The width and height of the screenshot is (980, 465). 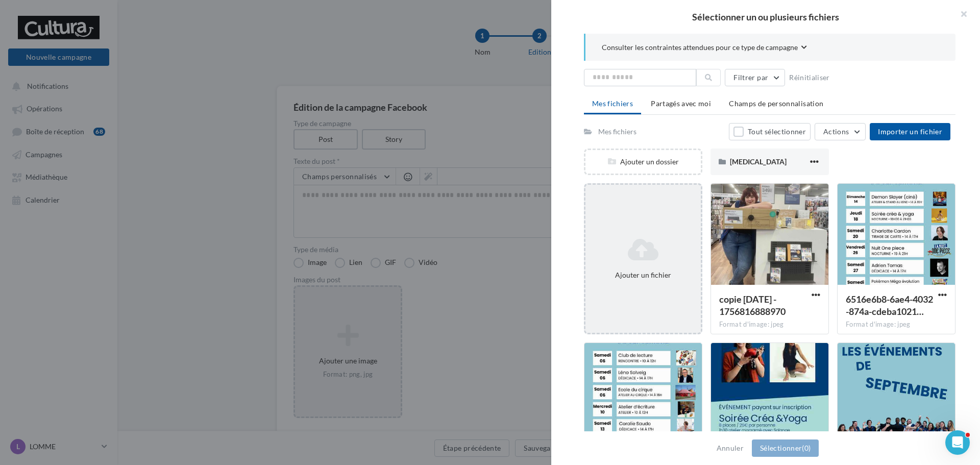 What do you see at coordinates (755, 78) in the screenshot?
I see `button: Filtrer par` at bounding box center [755, 78].